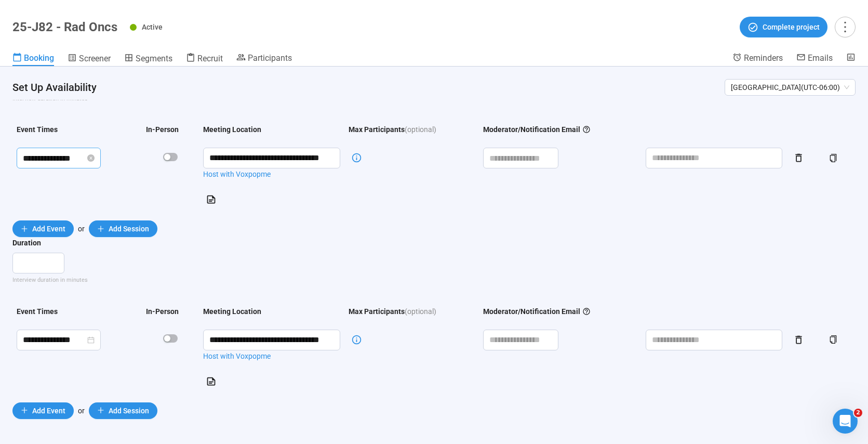 This screenshot has width=868, height=444. Describe the element at coordinates (845, 27) in the screenshot. I see `button: more` at that location.